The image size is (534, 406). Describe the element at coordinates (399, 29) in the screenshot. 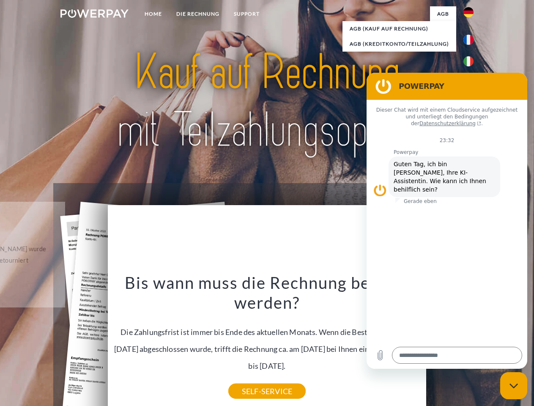

I see `a: AGB (Kauf auf Rechnung)` at that location.